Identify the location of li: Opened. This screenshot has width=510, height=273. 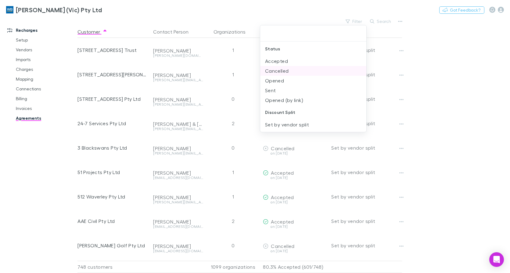
(313, 81).